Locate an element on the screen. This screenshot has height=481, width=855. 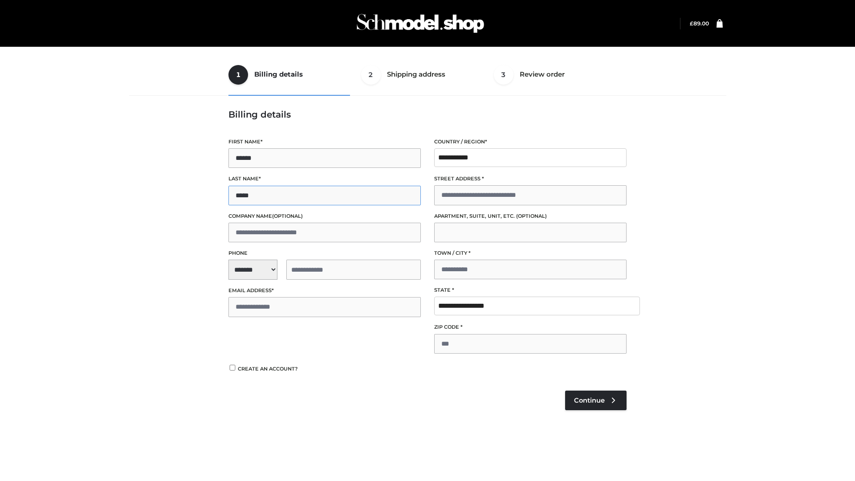
label: Apartment, suite, unit, etc. is located at coordinates (530, 216).